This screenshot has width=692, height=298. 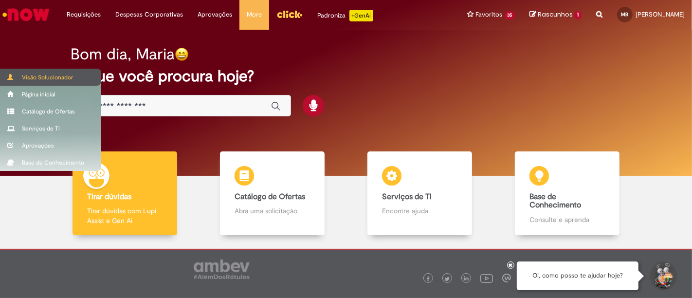 What do you see at coordinates (419, 193) in the screenshot?
I see `a: Serviços de TI Encontre ajuda` at bounding box center [419, 193].